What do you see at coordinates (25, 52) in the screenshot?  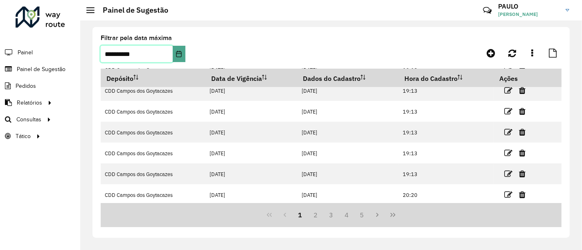 I see `font: Painel` at bounding box center [25, 52].